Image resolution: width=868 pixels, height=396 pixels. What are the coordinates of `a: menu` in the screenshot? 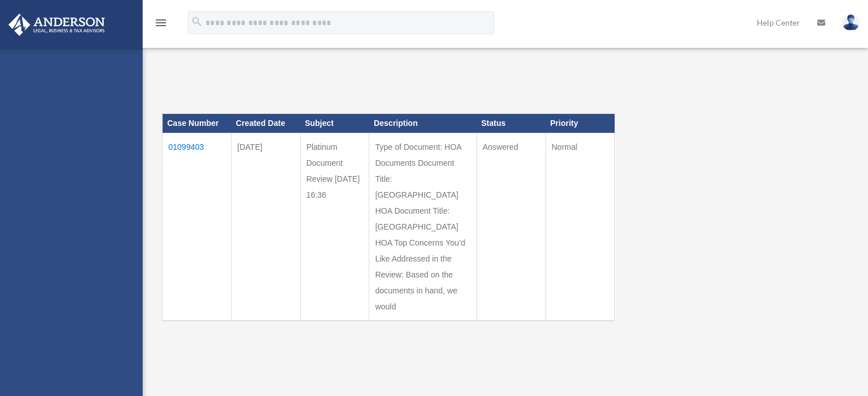 It's located at (161, 24).